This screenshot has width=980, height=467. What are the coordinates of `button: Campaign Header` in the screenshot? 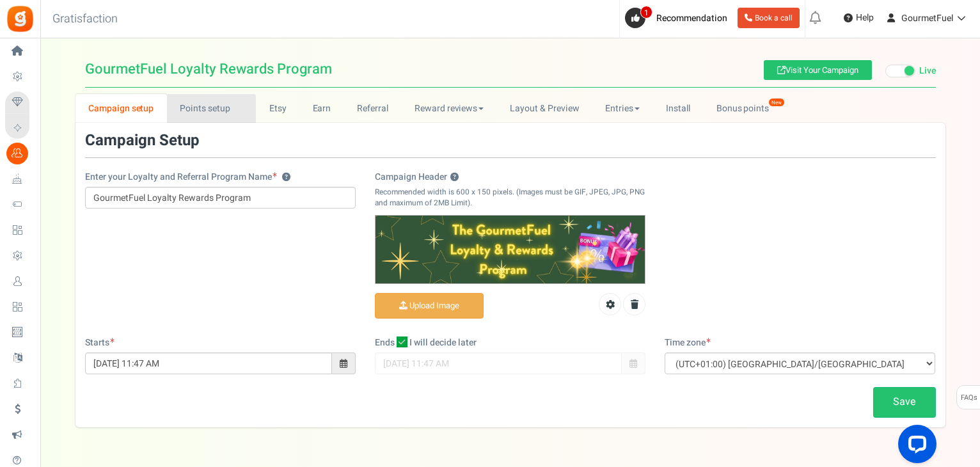 It's located at (454, 177).